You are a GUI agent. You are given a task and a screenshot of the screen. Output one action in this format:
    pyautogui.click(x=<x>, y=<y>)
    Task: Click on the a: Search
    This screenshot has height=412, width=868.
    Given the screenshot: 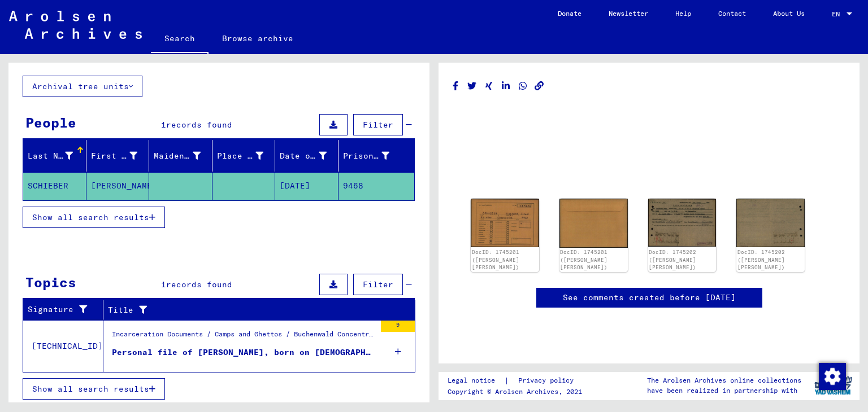 What is the action you would take?
    pyautogui.click(x=180, y=40)
    